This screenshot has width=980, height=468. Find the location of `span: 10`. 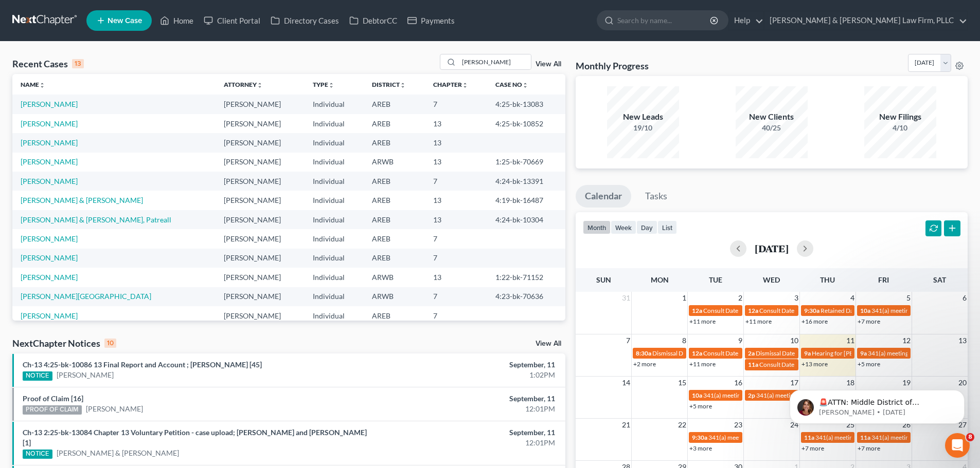

span: 10 is located at coordinates (794, 341).